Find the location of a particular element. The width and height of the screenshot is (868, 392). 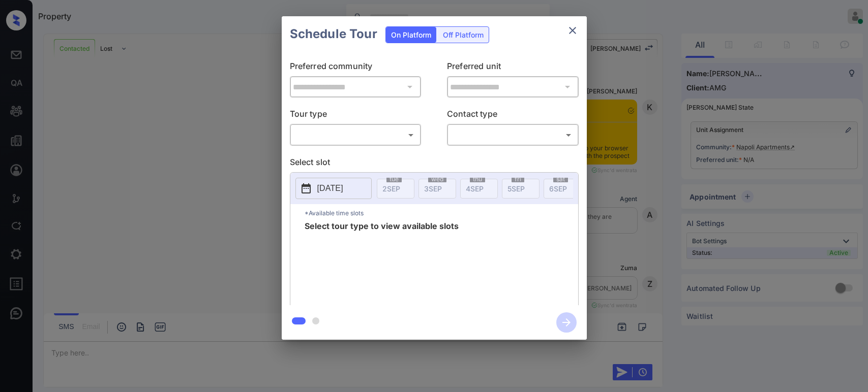

p: Tour type is located at coordinates (356, 116).